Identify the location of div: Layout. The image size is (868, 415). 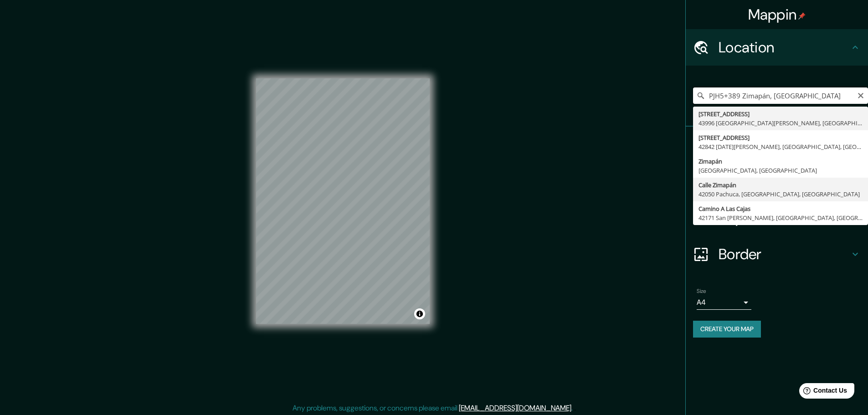
(777, 218).